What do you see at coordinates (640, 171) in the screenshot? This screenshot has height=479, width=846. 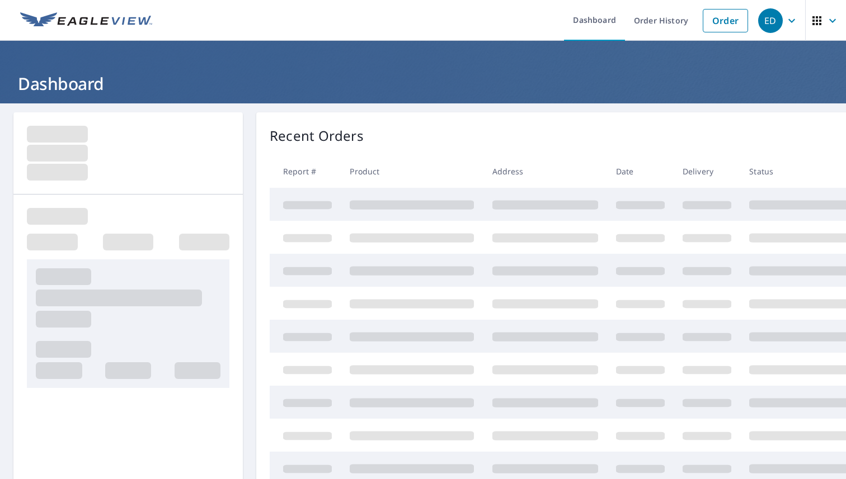 I see `th: Date` at bounding box center [640, 171].